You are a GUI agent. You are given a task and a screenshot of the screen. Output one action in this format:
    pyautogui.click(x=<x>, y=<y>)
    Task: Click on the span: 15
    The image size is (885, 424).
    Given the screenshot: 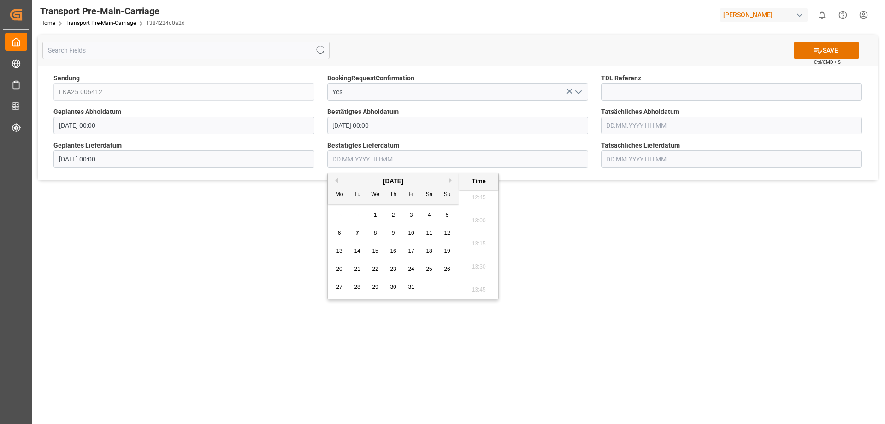 What is the action you would take?
    pyautogui.click(x=375, y=251)
    